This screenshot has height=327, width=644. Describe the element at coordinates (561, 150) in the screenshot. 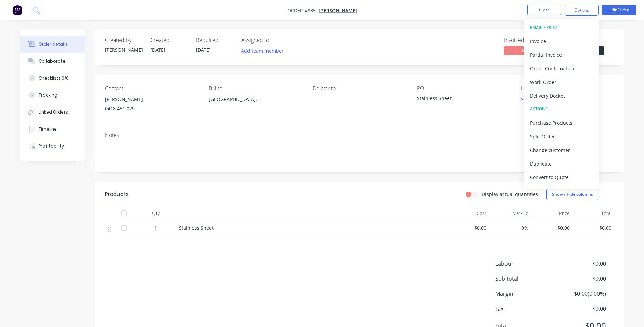

I see `div: Change customer` at that location.